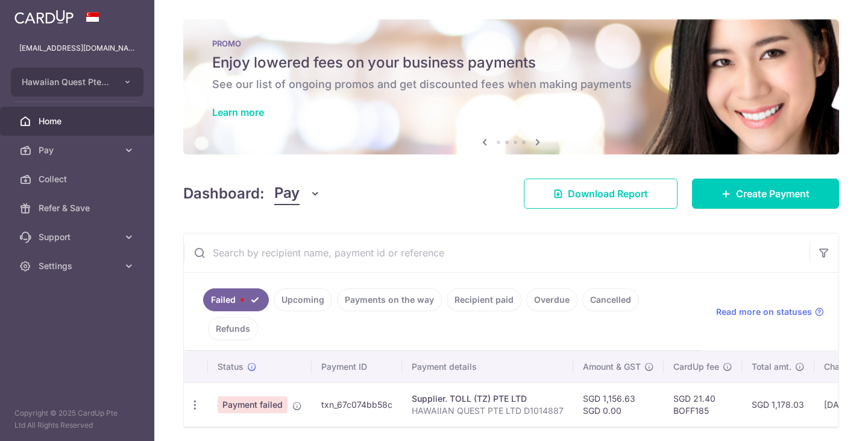 The width and height of the screenshot is (868, 441). What do you see at coordinates (619, 404) in the screenshot?
I see `td: SGD 1,156.63 SGD 0.00` at bounding box center [619, 404].